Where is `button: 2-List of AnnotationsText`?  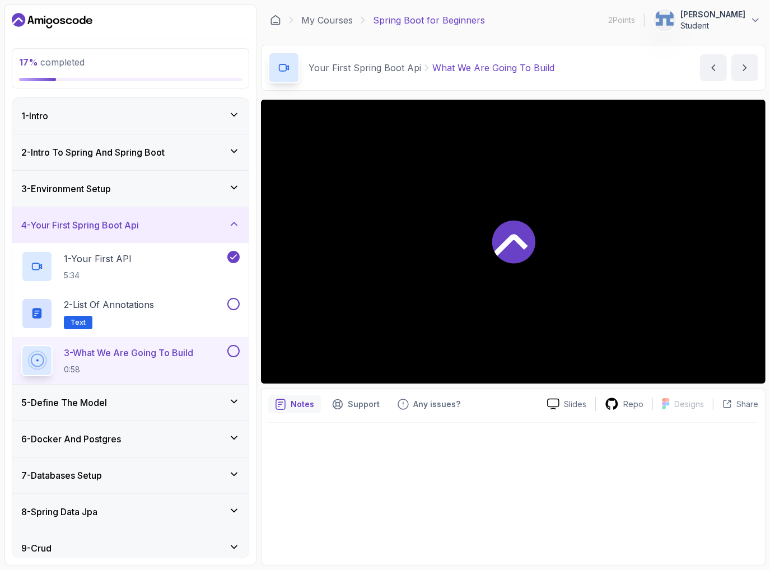
button: 2-List of AnnotationsText is located at coordinates (130, 314).